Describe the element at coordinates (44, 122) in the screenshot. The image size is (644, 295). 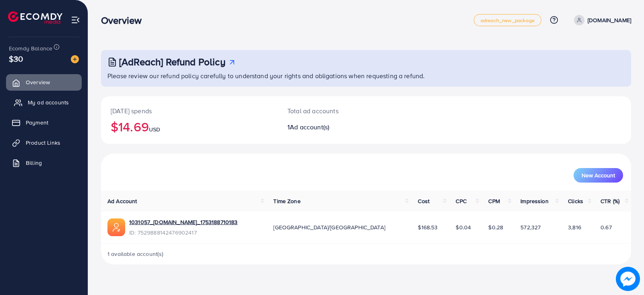
I see `a: Payment` at that location.